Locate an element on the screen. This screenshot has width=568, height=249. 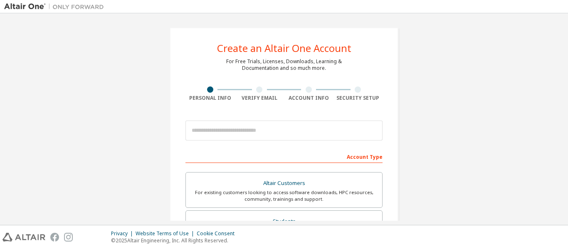
div: For Free Trials, Licenses, Downloads, Learning & Documentation and so much more. is located at coordinates (284, 65).